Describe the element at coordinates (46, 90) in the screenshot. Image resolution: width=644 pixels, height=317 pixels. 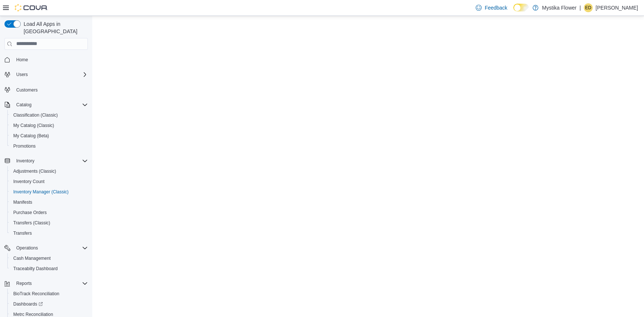
I see `button: Customers` at that location.